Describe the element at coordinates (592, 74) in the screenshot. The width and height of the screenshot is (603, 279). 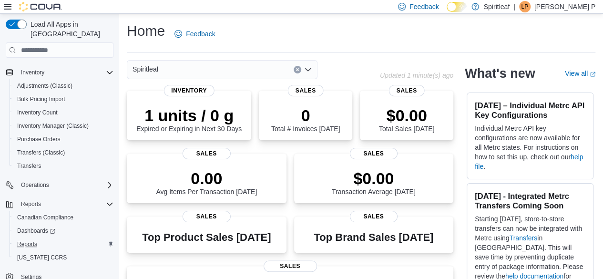
I see `svg: External link` at that location.